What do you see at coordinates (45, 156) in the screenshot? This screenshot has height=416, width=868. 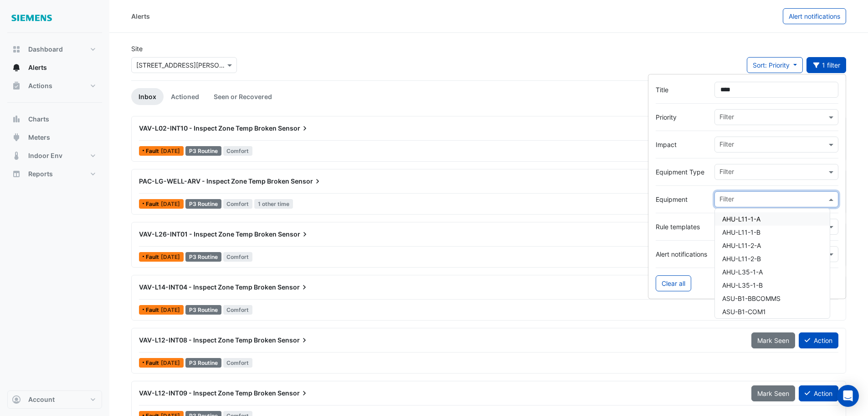 I see `span: Indoor Env` at bounding box center [45, 156].